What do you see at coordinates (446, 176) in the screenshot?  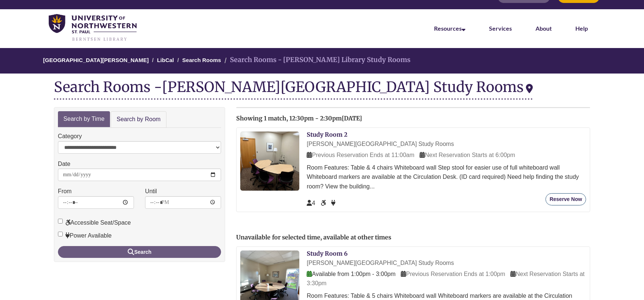 I see `div: Room Features: Table & 4 chairs Whiteboard wall Step stool for easier use of full whiteboard wall...` at bounding box center [446, 176].